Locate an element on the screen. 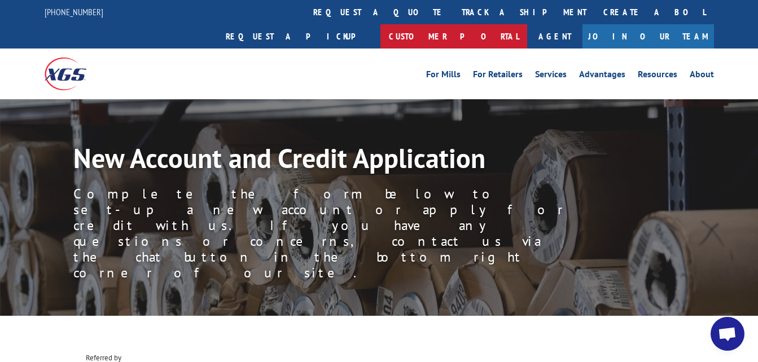  span: DBA is located at coordinates (305, 140).